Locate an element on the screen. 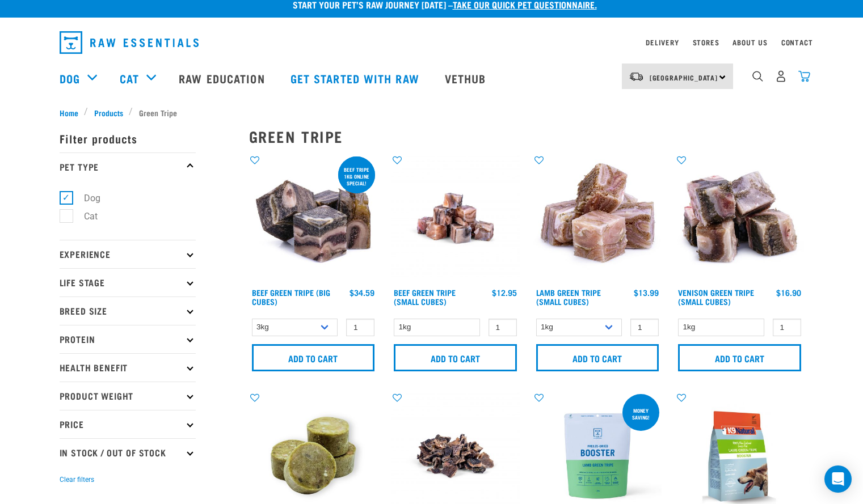 The height and width of the screenshot is (504, 863). label: Cat is located at coordinates (84, 216).